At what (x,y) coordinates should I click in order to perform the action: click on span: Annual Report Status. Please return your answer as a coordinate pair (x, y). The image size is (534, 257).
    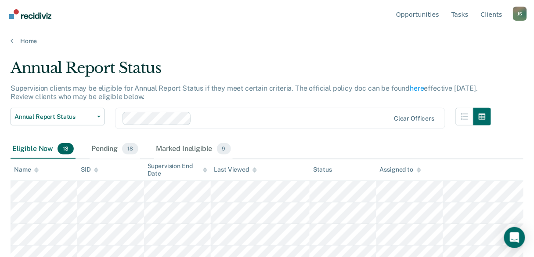
    Looking at the image, I should click on (54, 116).